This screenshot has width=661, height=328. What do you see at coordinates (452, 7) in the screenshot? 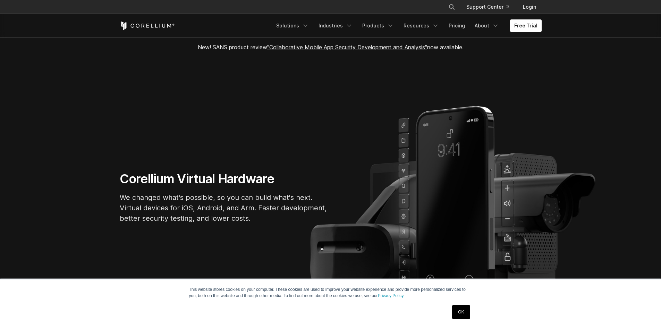
I see `button: Search` at bounding box center [452, 7].